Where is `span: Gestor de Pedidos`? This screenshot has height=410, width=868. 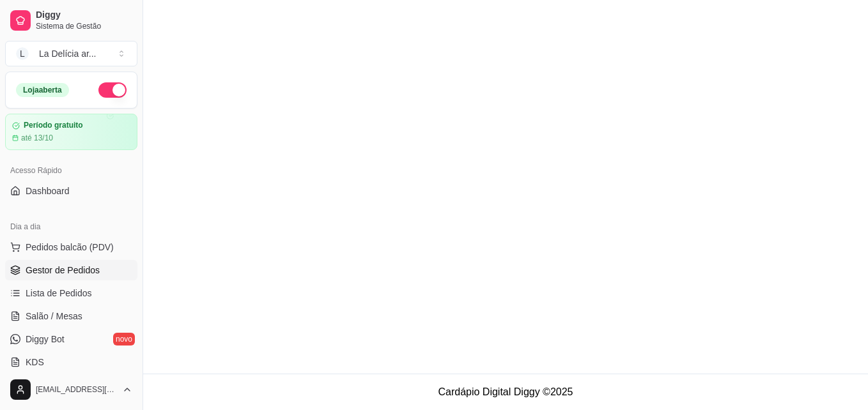
span: Gestor de Pedidos is located at coordinates (63, 270).